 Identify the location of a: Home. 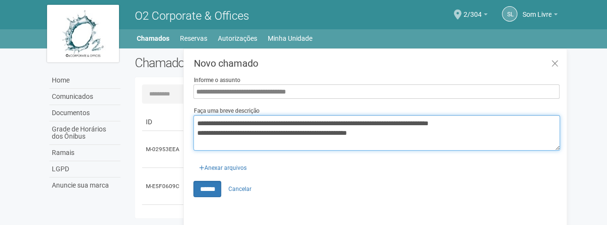
(85, 81).